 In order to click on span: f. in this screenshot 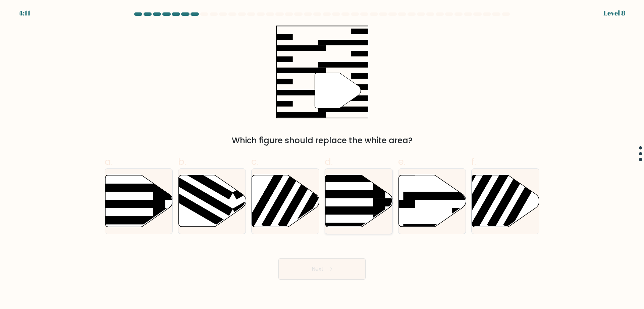, I will do `click(474, 161)`.